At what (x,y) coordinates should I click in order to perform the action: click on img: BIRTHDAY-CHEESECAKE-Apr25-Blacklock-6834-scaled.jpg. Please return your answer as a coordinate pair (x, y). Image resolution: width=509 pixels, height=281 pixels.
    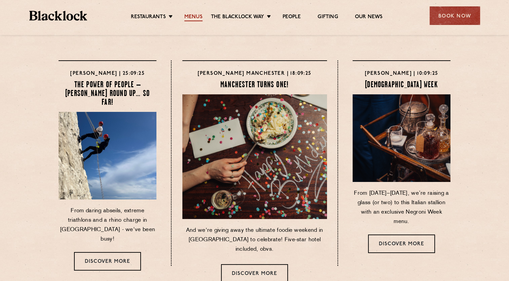
    Looking at the image, I should click on (255, 157).